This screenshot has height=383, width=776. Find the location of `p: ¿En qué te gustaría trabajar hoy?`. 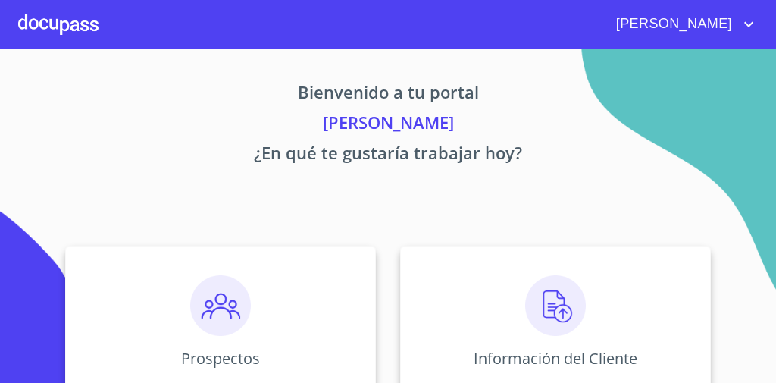

p: ¿En qué te gustaría trabajar hoy? is located at coordinates (388, 155).